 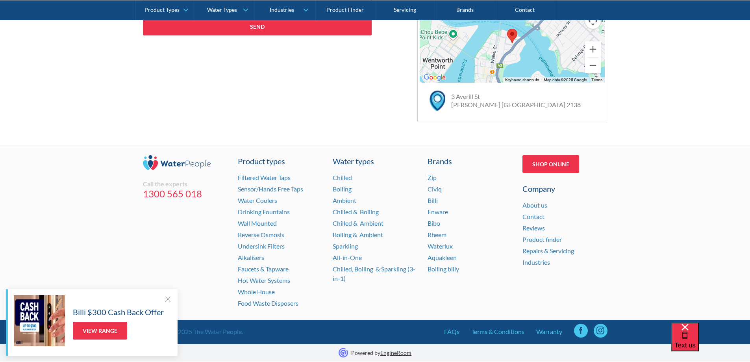 I want to click on div: © Copyright 2025 The Water People., so click(x=193, y=331).